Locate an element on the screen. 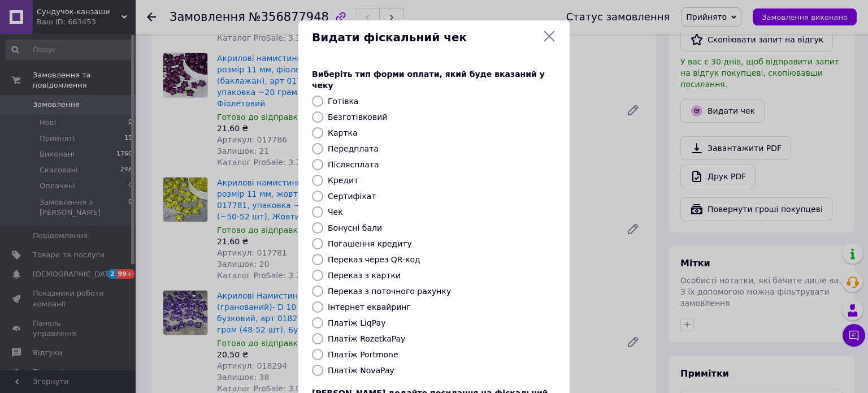 The image size is (868, 393). span: Видати фіскальний чек is located at coordinates (425, 38).